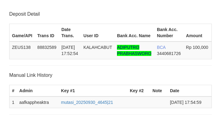  I want to click on th: Bank Acc. Number, so click(169, 33).